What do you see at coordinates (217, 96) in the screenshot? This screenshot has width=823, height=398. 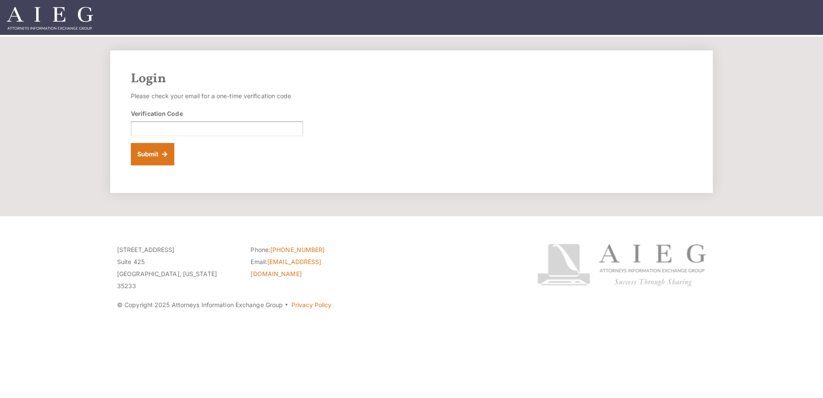 I see `p: Please check your email for a one-time verification code` at bounding box center [217, 96].